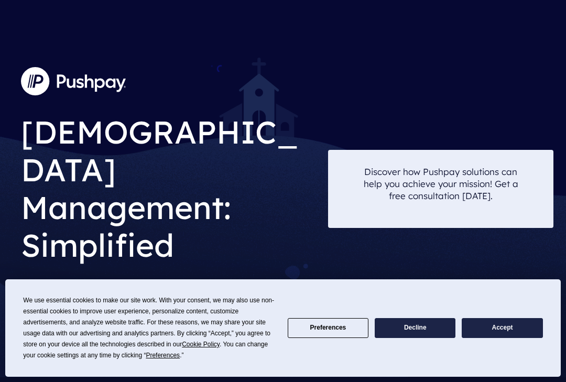 This screenshot has width=566, height=382. What do you see at coordinates (162, 355) in the screenshot?
I see `span: Preferences` at bounding box center [162, 355].